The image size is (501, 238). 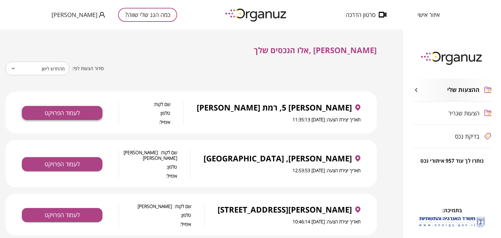 What do you see at coordinates (145, 104) in the screenshot?
I see `span: שם לקוח:` at bounding box center [145, 104].